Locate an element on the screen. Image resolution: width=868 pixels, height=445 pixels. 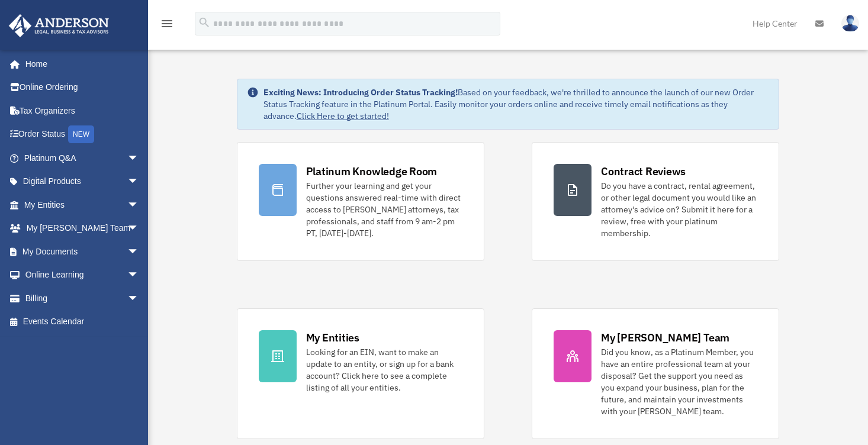
div: Further your learning and get your questions answered real-time with direct access to [PERSON_NAM... is located at coordinates (385, 209).